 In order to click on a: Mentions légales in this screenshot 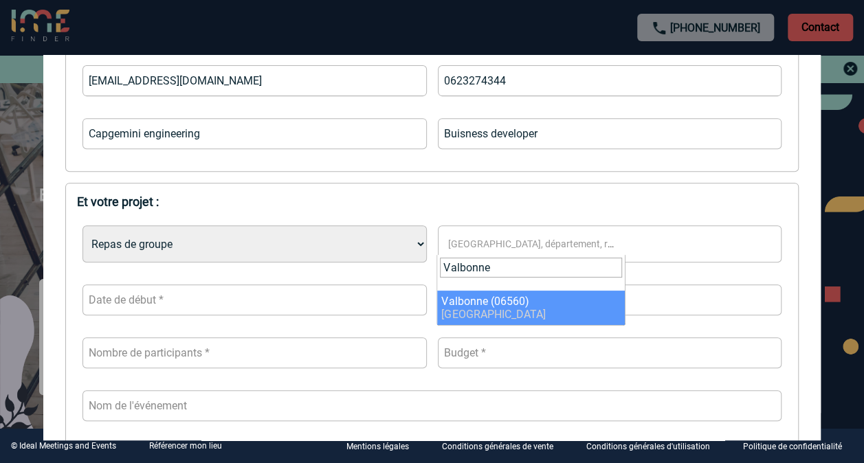, I will do `click(383, 446)`.